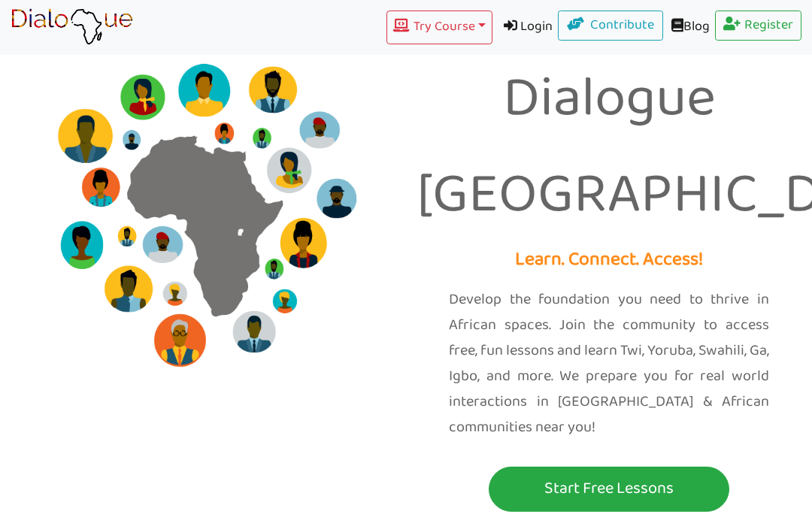  What do you see at coordinates (759, 25) in the screenshot?
I see `a: Register` at bounding box center [759, 25].